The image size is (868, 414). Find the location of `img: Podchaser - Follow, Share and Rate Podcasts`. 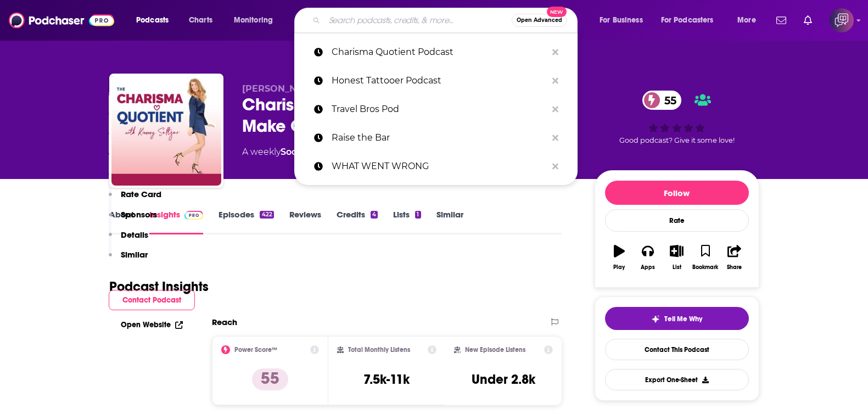

img: Podchaser - Follow, Share and Rate Podcasts is located at coordinates (62, 20).